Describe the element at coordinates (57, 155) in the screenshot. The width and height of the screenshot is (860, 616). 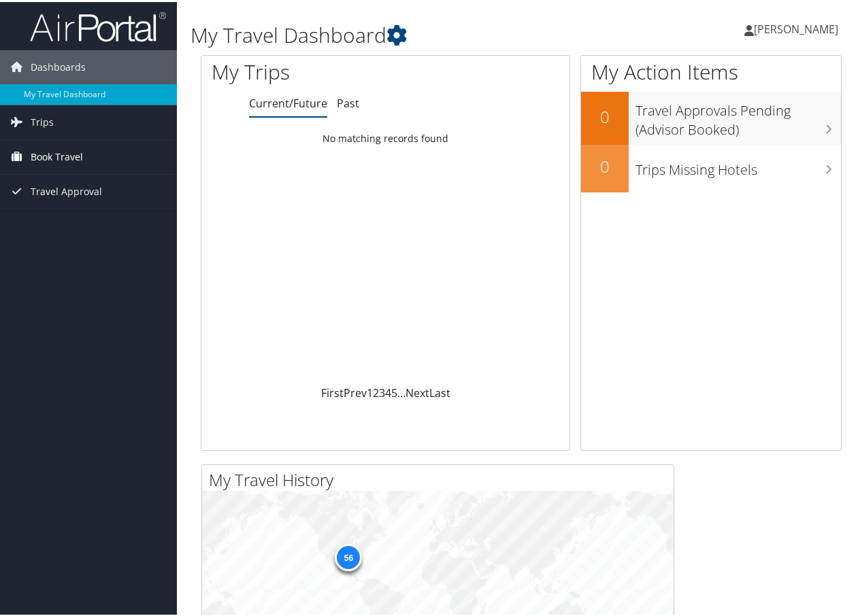
I see `span: Book Travel` at that location.